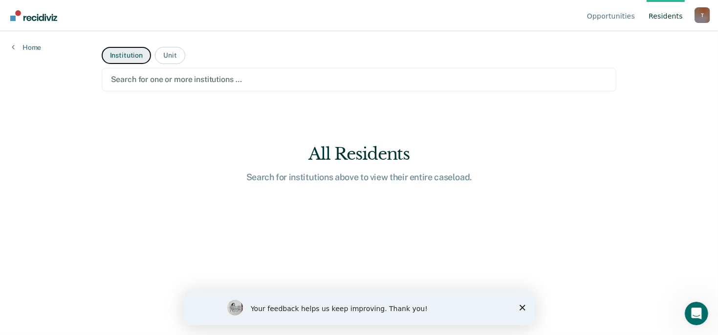 This screenshot has width=718, height=335. What do you see at coordinates (702, 15) in the screenshot?
I see `div: T` at bounding box center [702, 15].